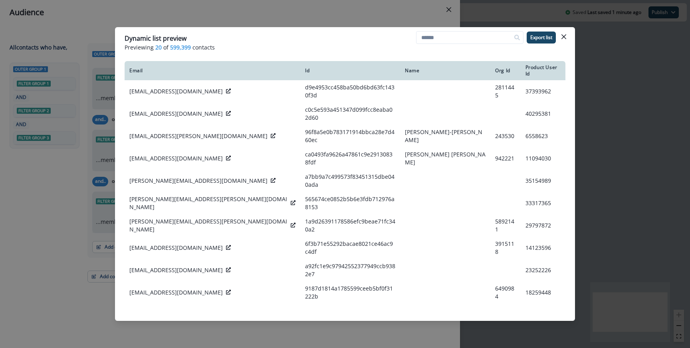  What do you see at coordinates (350, 203) in the screenshot?
I see `td: 565674ce0852b5b6e3fdb712976a8153` at bounding box center [350, 203].